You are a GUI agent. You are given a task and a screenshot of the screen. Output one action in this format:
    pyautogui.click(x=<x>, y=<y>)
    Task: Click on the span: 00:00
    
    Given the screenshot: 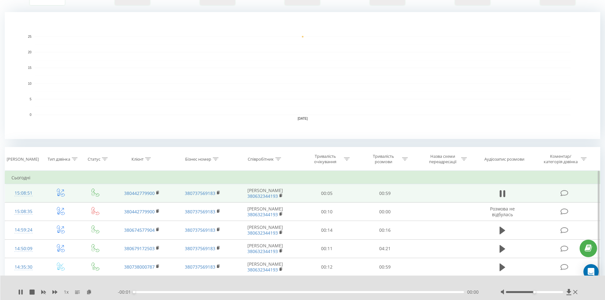 What is the action you would take?
    pyautogui.click(x=473, y=292)
    